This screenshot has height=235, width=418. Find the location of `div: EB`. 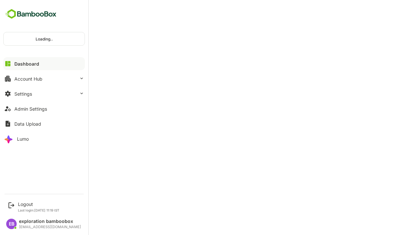

div: EB is located at coordinates (11, 224).